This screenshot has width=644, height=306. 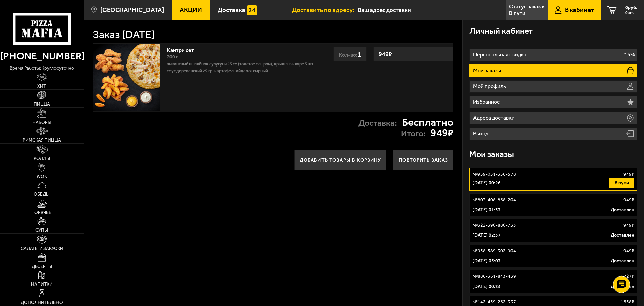 I want to click on p: 1638 ₽, so click(x=628, y=302).